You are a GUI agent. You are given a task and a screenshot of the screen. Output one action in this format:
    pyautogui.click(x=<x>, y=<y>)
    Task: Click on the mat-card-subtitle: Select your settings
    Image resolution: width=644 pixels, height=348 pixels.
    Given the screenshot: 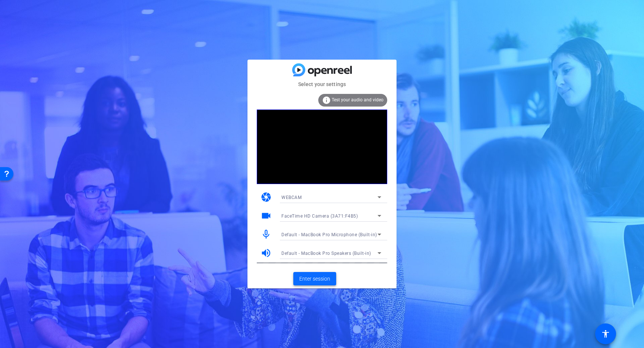 What is the action you would take?
    pyautogui.click(x=322, y=84)
    